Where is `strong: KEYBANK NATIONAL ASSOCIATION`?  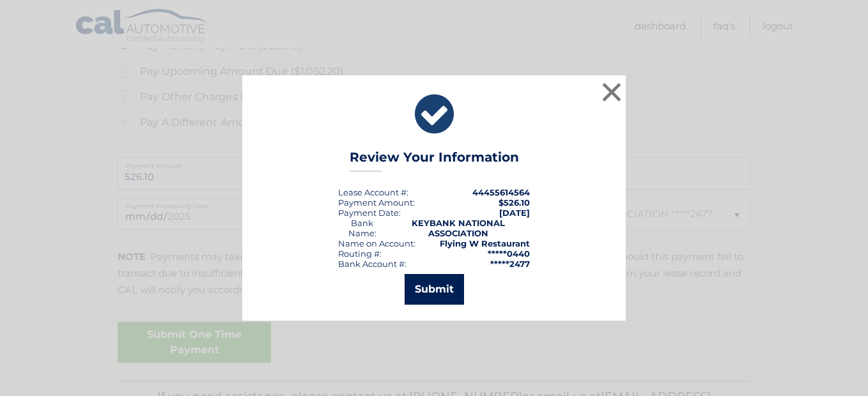 strong: KEYBANK NATIONAL ASSOCIATION is located at coordinates (459, 228).